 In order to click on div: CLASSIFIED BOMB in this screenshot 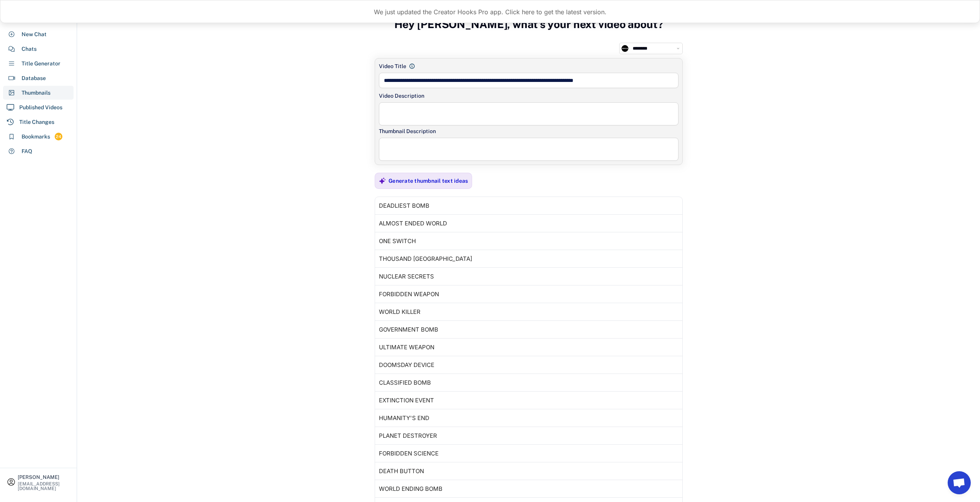, I will do `click(405, 383)`.